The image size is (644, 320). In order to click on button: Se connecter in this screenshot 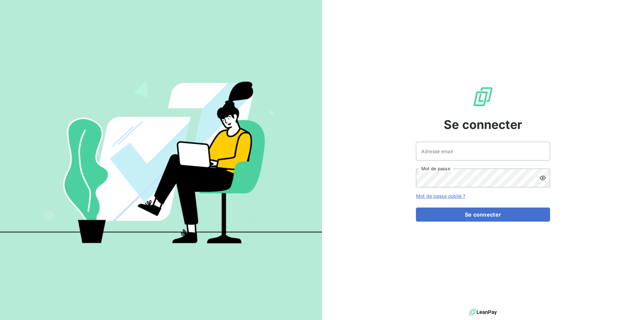, I will do `click(483, 214)`.